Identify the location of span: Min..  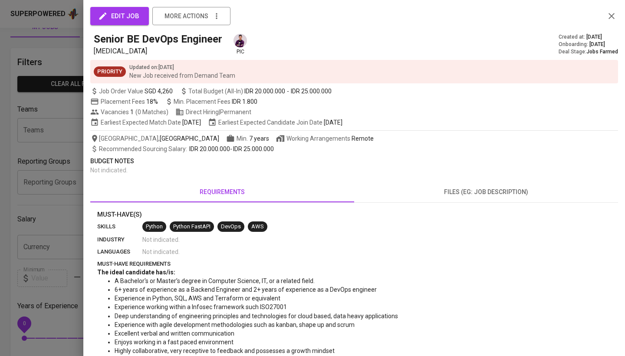
(252, 138).